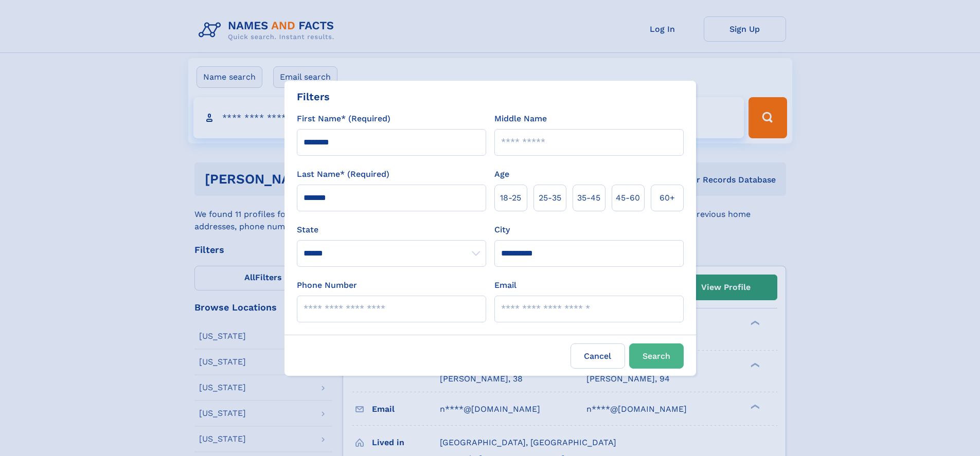 The width and height of the screenshot is (980, 456). Describe the element at coordinates (313, 97) in the screenshot. I see `div: Filters` at that location.